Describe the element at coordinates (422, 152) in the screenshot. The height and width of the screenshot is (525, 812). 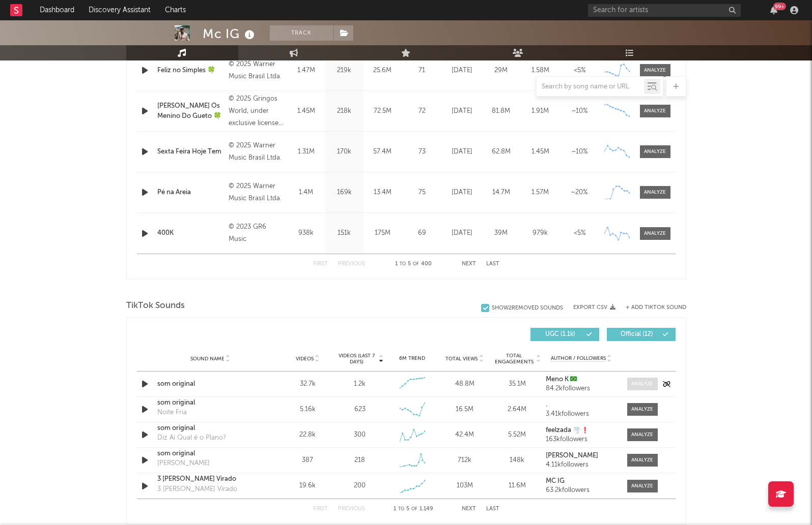
I see `div: 73` at that location.